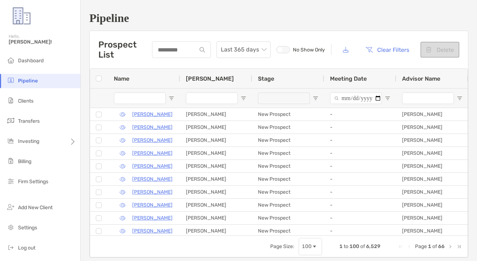 Image resolution: width=477 pixels, height=261 pixels. Describe the element at coordinates (11, 121) in the screenshot. I see `img: transfers icon` at that location.